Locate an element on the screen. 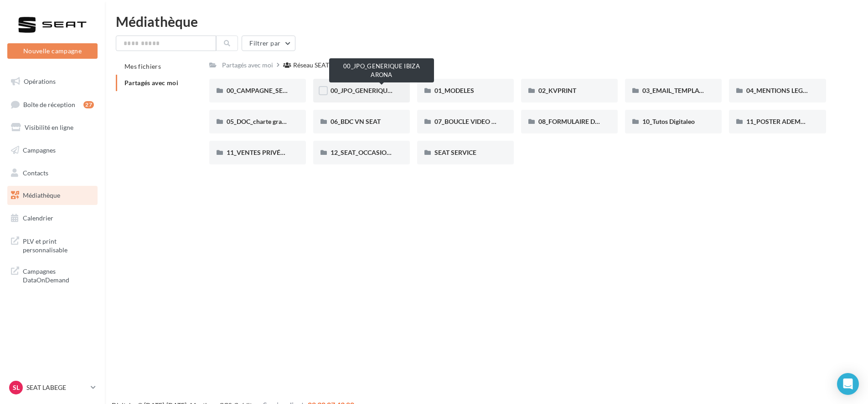 This screenshot has height=404, width=868. span: 11_POSTER ADEME SEAT is located at coordinates (783, 121).